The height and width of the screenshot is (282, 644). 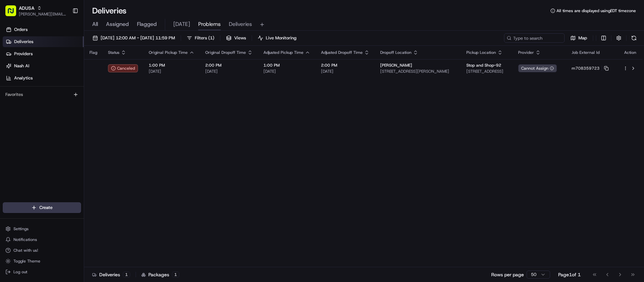 I want to click on button: Chat with us!, so click(x=42, y=251).